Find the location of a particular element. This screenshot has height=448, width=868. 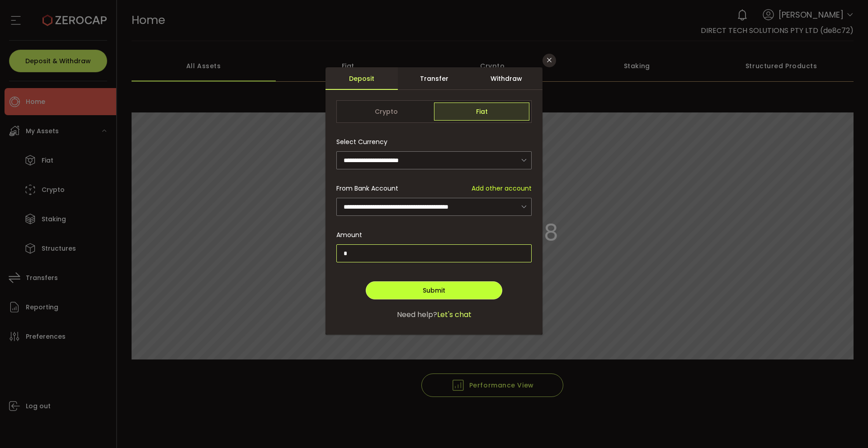

div: Withdraw is located at coordinates (506, 79).